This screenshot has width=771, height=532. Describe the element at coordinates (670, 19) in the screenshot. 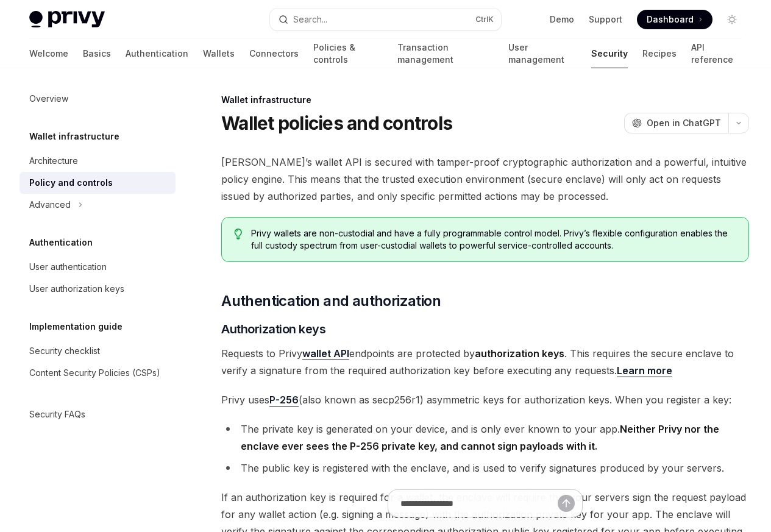

I see `span: Dashboard` at that location.